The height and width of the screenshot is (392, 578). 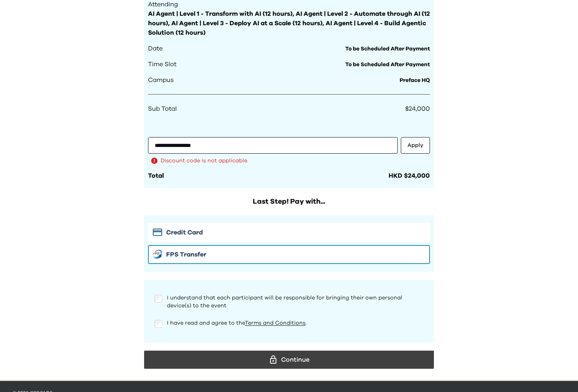 I want to click on div: HKD $24,000, so click(x=409, y=176).